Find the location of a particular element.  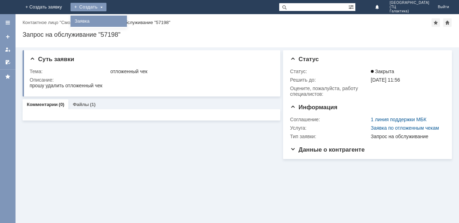

span: Суть заявки is located at coordinates (52, 59).